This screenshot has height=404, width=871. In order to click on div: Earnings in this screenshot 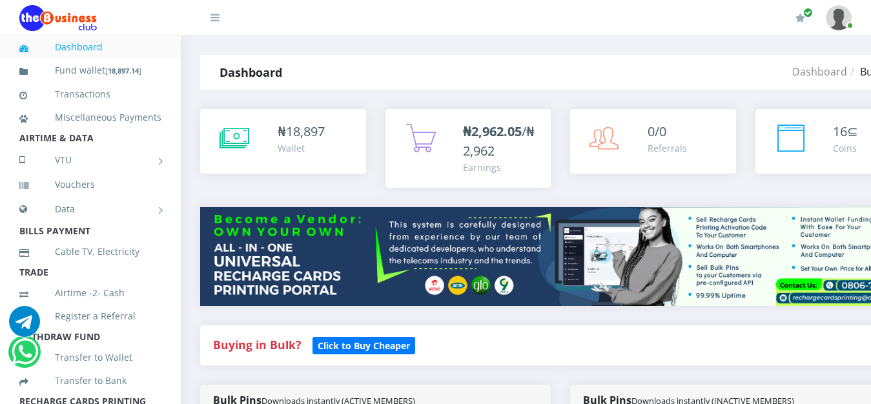, I will do `click(500, 167)`.